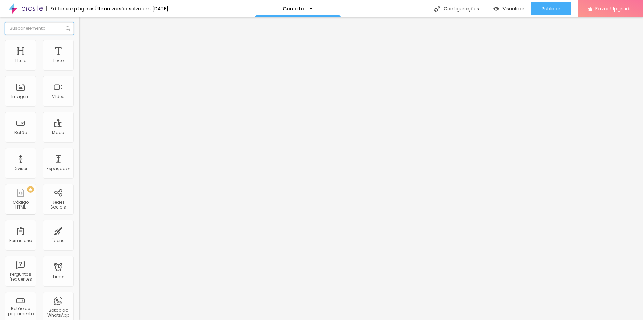  What do you see at coordinates (551, 9) in the screenshot?
I see `button: Publicar` at bounding box center [551, 9].